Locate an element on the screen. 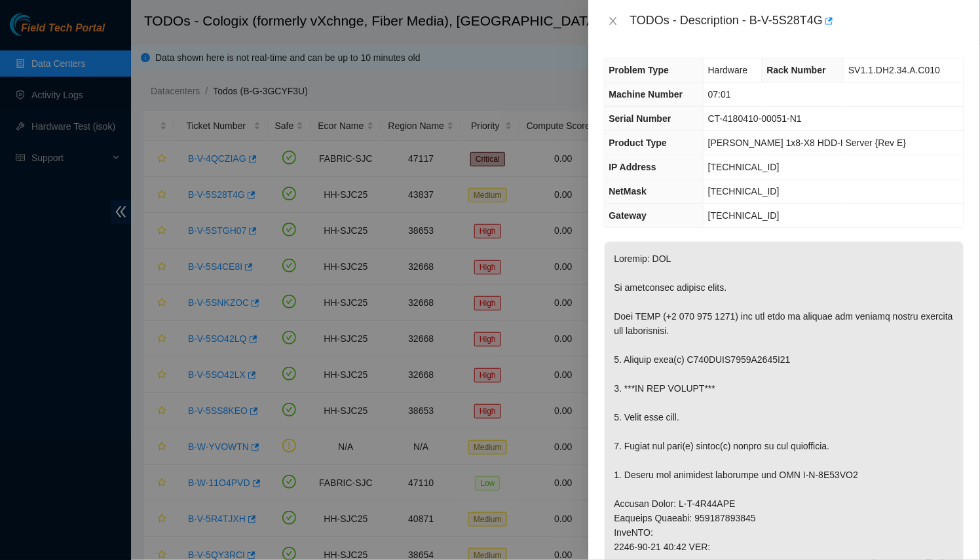  span: Machine Number is located at coordinates (645, 94).